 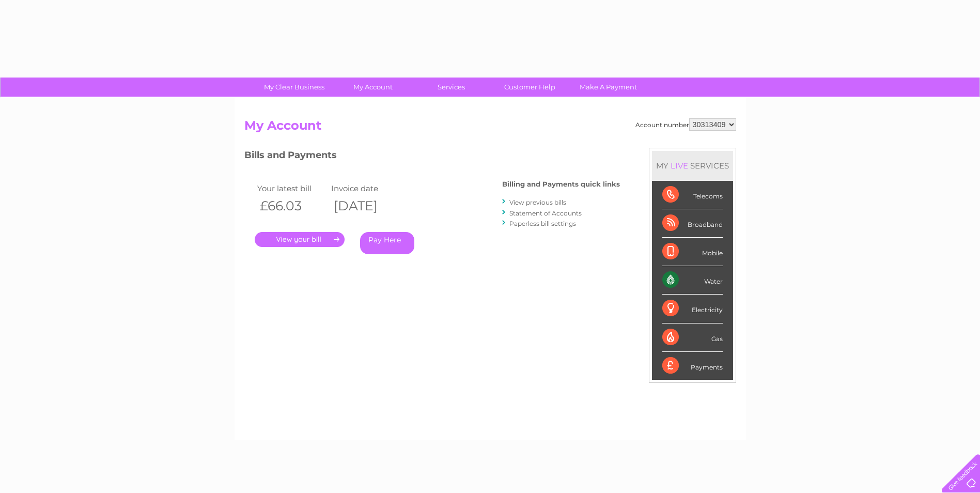 I want to click on div: Gas, so click(x=692, y=337).